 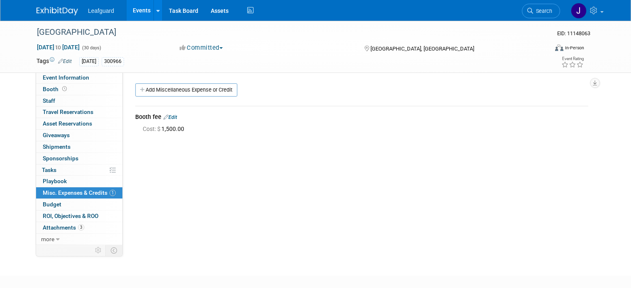 What do you see at coordinates (541, 11) in the screenshot?
I see `a: Search` at bounding box center [541, 11].